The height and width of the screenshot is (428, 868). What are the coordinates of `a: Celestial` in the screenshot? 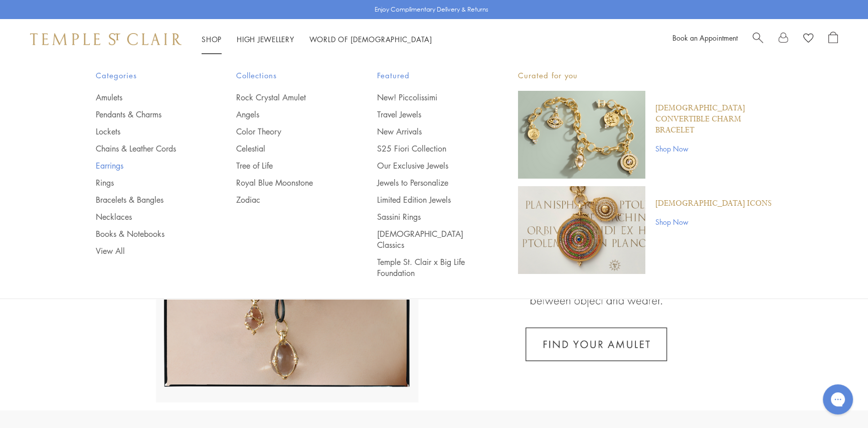 It's located at (286, 149).